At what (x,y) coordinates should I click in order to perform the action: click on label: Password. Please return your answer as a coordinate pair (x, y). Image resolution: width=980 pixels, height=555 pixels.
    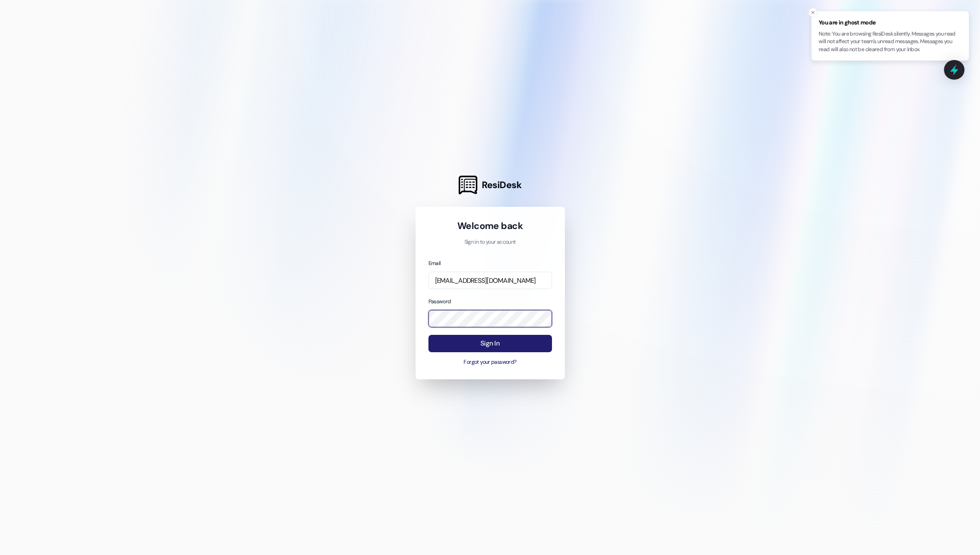
    Looking at the image, I should click on (439, 301).